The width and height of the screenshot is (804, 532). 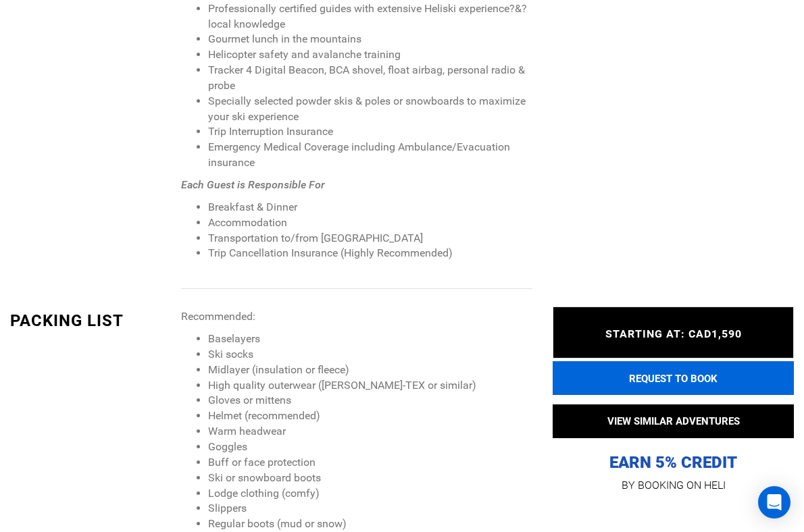 What do you see at coordinates (370, 494) in the screenshot?
I see `li: Lodge clothing (comfy)` at bounding box center [370, 494].